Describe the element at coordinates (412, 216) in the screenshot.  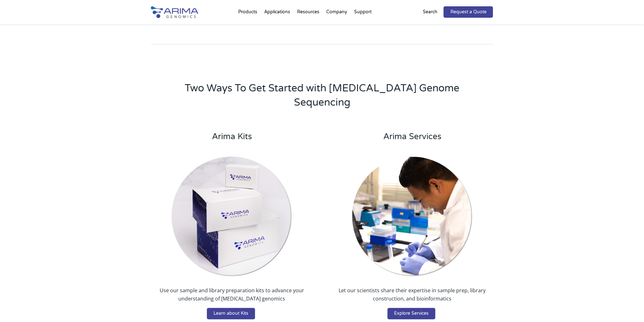
I see `img: Arima Services_round` at that location.